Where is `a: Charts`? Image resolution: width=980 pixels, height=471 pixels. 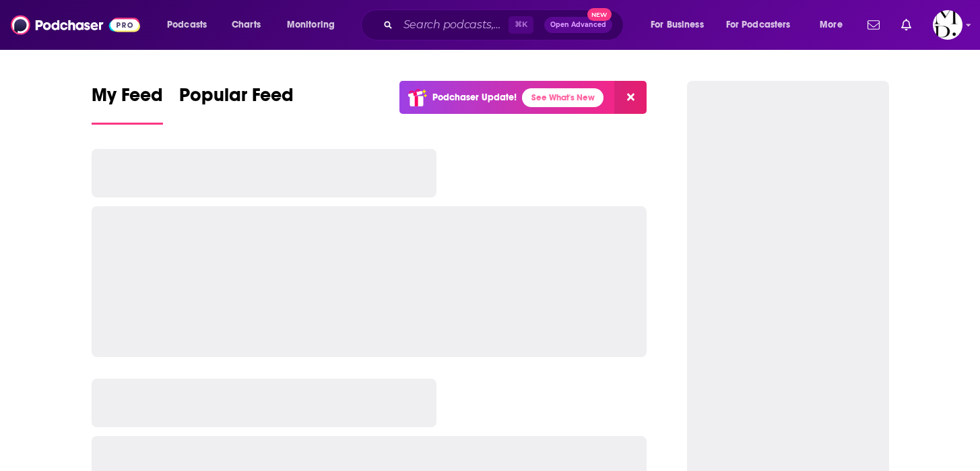 a: Charts is located at coordinates (246, 25).